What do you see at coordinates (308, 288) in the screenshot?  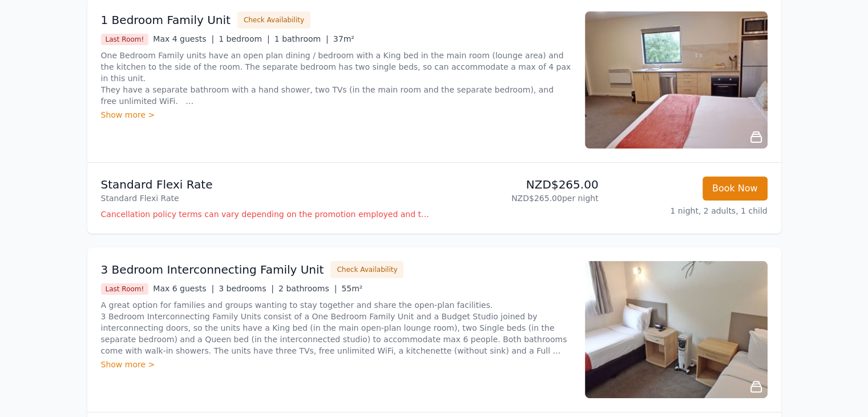 I see `span: 2 bathrooms |` at bounding box center [308, 288].